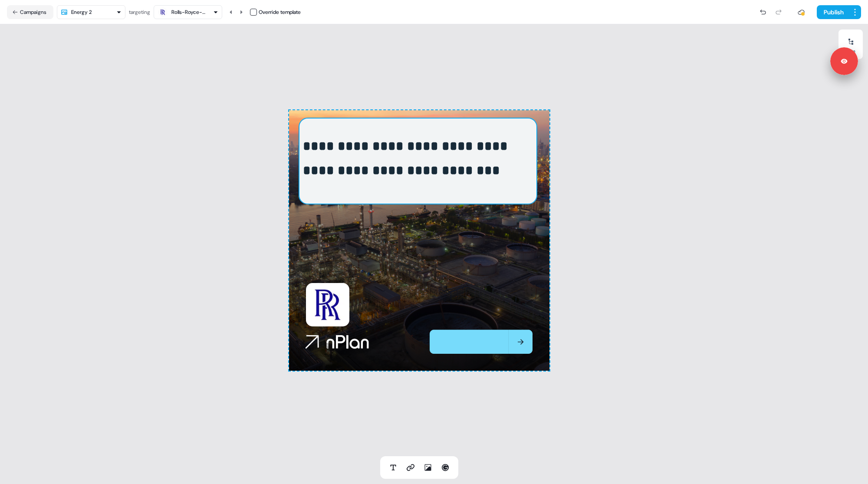  Describe the element at coordinates (851, 44) in the screenshot. I see `button: Edits` at that location.